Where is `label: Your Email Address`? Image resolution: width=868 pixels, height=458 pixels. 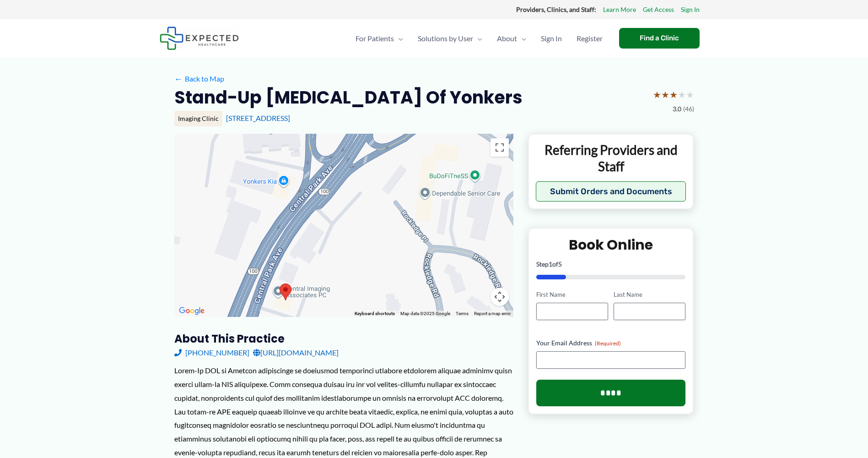
label: Your Email Address is located at coordinates (611, 343).